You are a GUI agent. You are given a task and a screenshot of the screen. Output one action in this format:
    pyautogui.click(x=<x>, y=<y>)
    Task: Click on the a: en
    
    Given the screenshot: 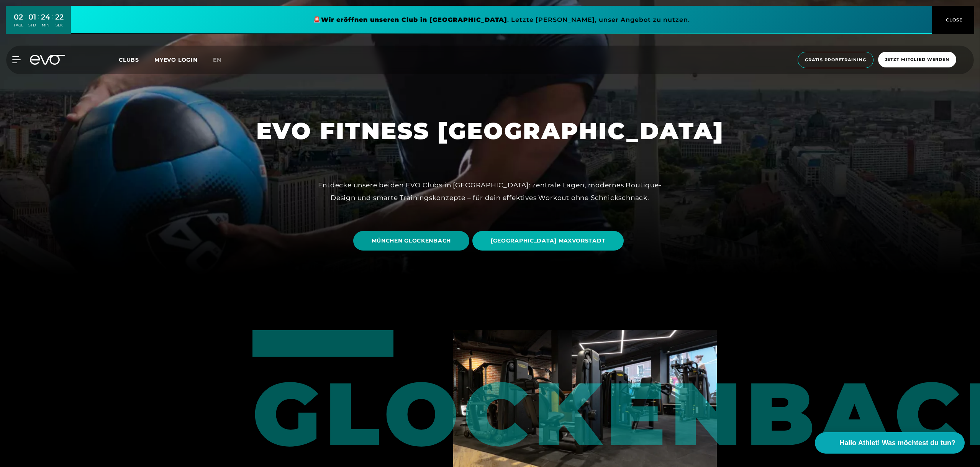 What is the action you would take?
    pyautogui.click(x=221, y=60)
    